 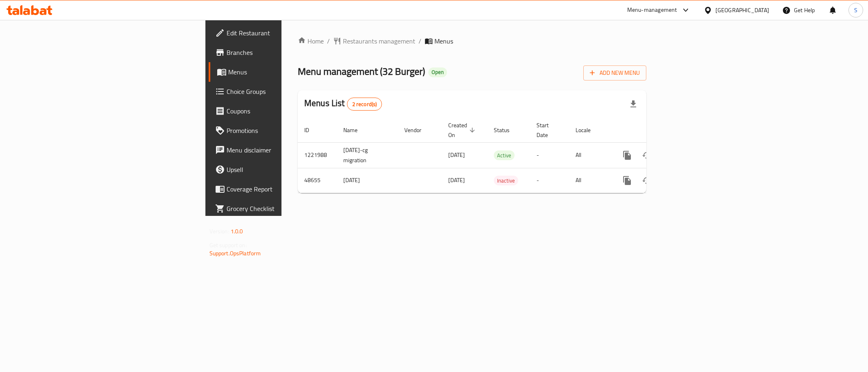 I want to click on table: enhanced table, so click(x=500, y=155).